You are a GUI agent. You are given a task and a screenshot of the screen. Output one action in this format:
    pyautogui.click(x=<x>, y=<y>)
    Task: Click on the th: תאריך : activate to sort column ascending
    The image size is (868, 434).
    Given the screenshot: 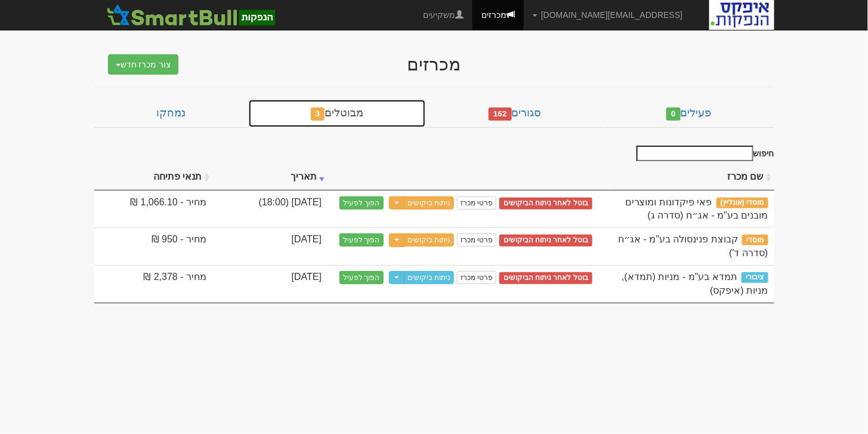 What is the action you would take?
    pyautogui.click(x=269, y=178)
    